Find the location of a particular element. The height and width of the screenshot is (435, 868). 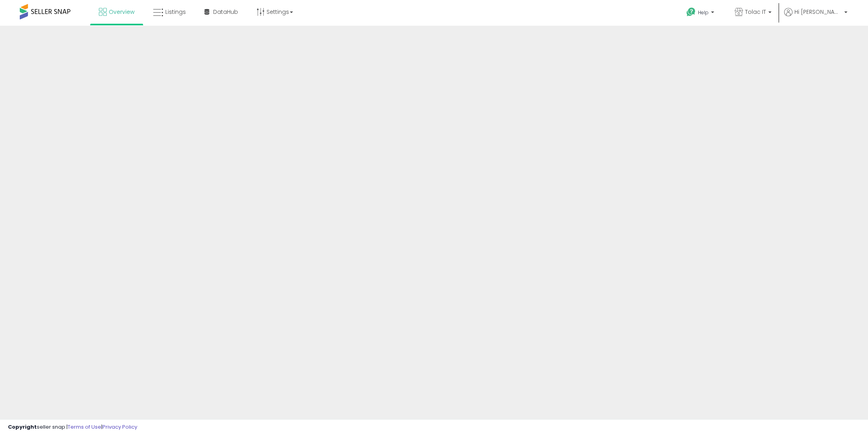

span: Help is located at coordinates (704, 12).